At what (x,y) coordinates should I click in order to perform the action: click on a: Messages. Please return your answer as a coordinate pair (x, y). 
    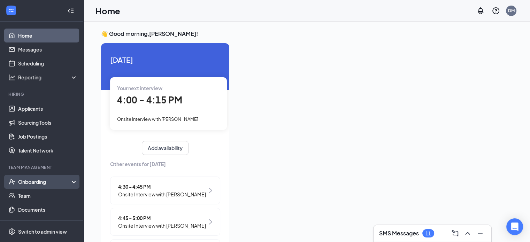
    Looking at the image, I should click on (48, 49).